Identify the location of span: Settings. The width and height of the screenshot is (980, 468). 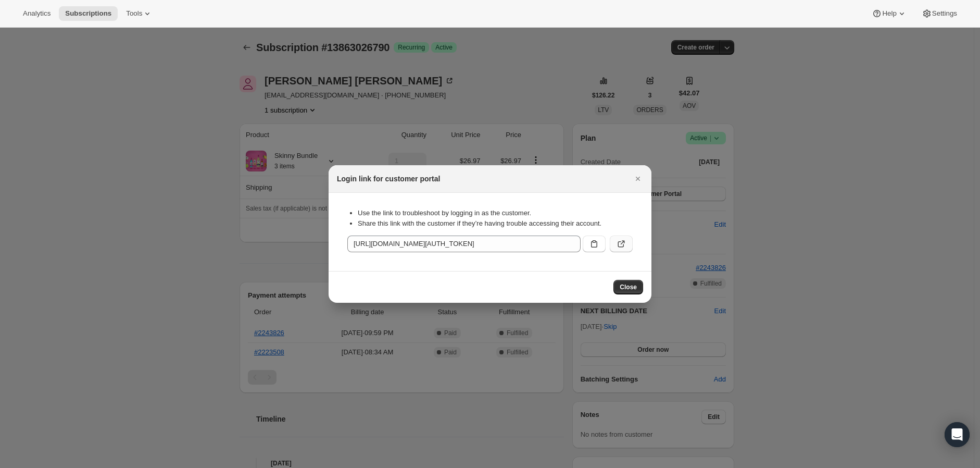
(945, 14).